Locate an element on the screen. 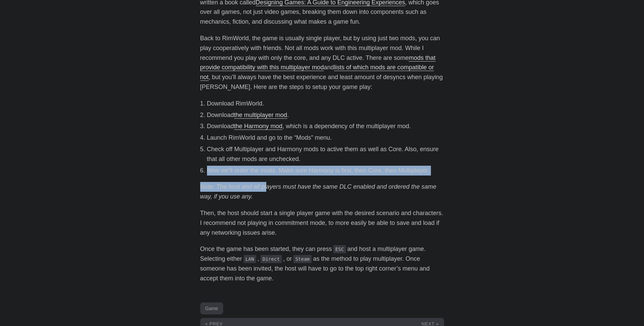 The height and width of the screenshot is (326, 644). a: the Harmony mod is located at coordinates (258, 126).